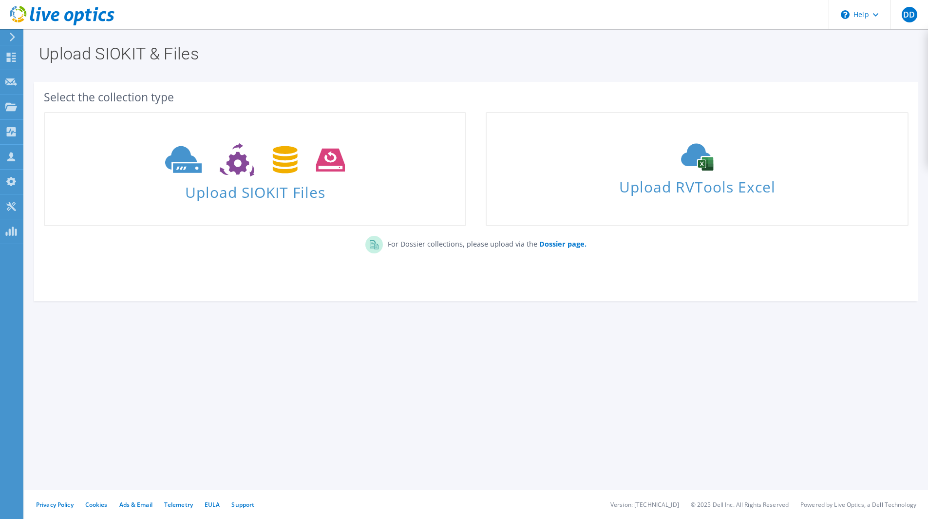 The width and height of the screenshot is (928, 519). What do you see at coordinates (212, 504) in the screenshot?
I see `a: EULA` at bounding box center [212, 504].